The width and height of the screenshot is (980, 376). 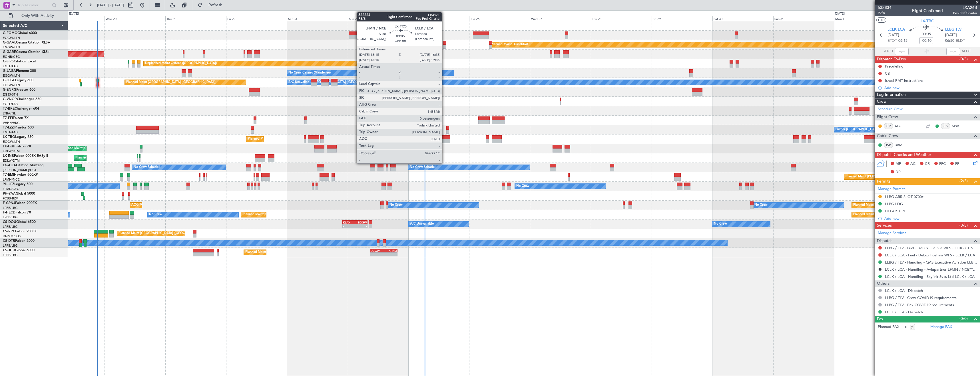 I want to click on span: AC, so click(x=913, y=164).